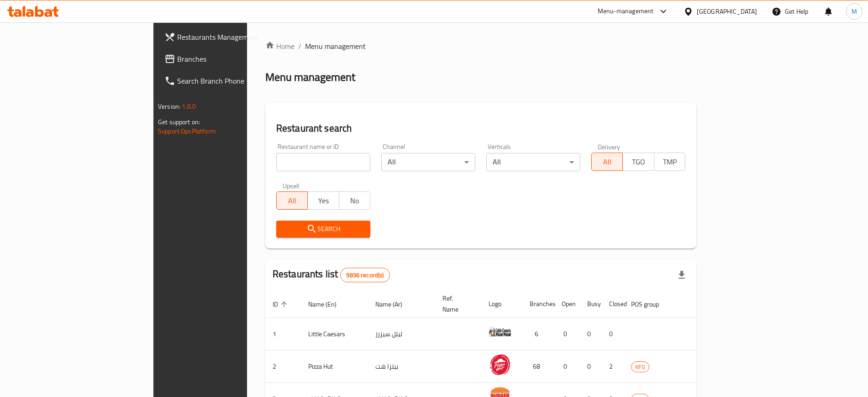 This screenshot has width=868, height=397. Describe the element at coordinates (187, 131) in the screenshot. I see `a: Support.OpsPlatform` at that location.